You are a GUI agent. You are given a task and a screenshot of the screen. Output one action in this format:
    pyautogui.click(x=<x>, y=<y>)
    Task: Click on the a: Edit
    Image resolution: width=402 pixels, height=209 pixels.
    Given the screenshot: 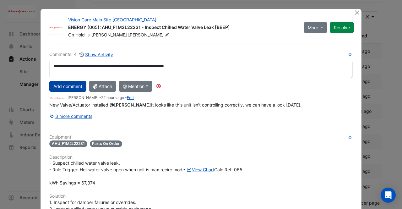 What is the action you would take?
    pyautogui.click(x=130, y=97)
    